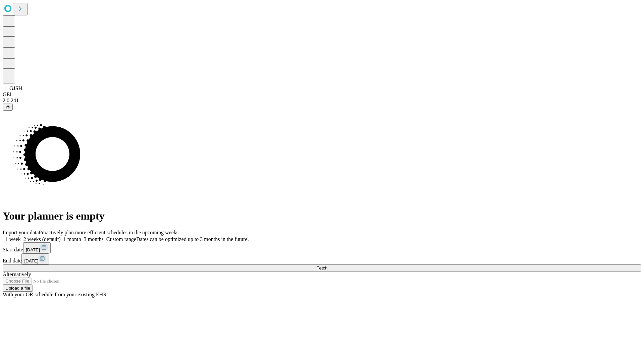  What do you see at coordinates (42, 239) in the screenshot?
I see `span: 2 weeks (default)` at bounding box center [42, 239].